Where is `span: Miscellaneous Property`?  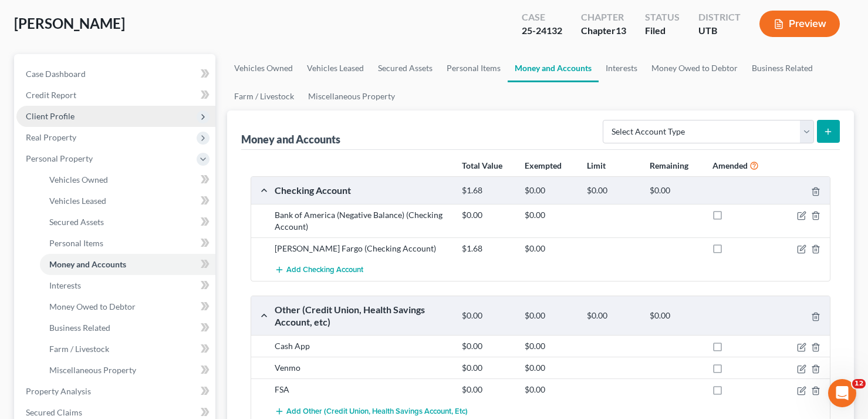
span: Miscellaneous Property is located at coordinates (93, 370).